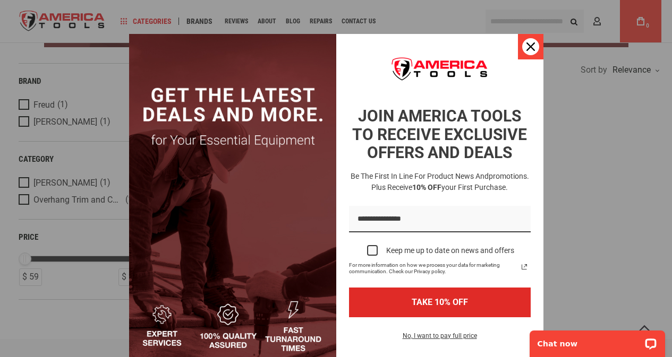 The width and height of the screenshot is (672, 357). Describe the element at coordinates (524, 267) in the screenshot. I see `svg: link icon` at that location.